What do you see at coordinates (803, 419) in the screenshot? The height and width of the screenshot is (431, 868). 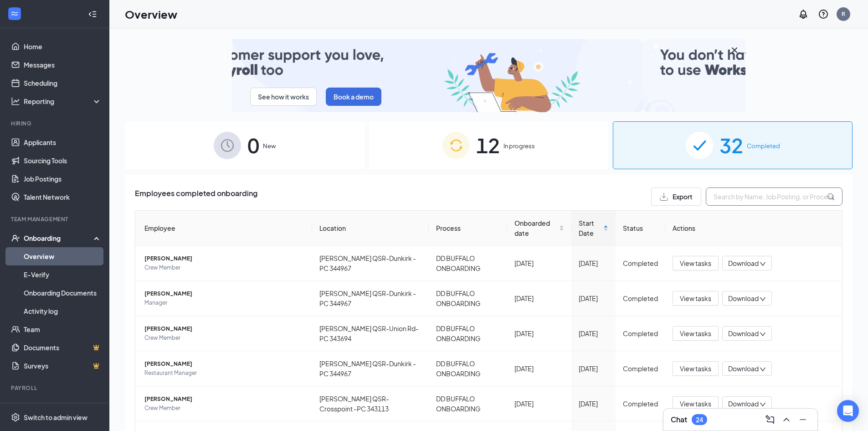 I see `button: Minimize` at bounding box center [803, 419].